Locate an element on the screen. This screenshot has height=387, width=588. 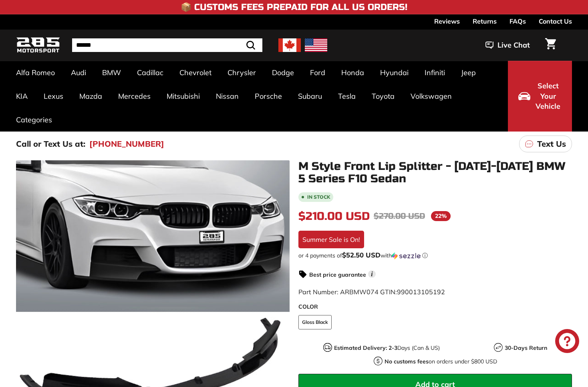
h4: 📦 Customs Fees Prepaid for All US Orders! is located at coordinates (294, 7).